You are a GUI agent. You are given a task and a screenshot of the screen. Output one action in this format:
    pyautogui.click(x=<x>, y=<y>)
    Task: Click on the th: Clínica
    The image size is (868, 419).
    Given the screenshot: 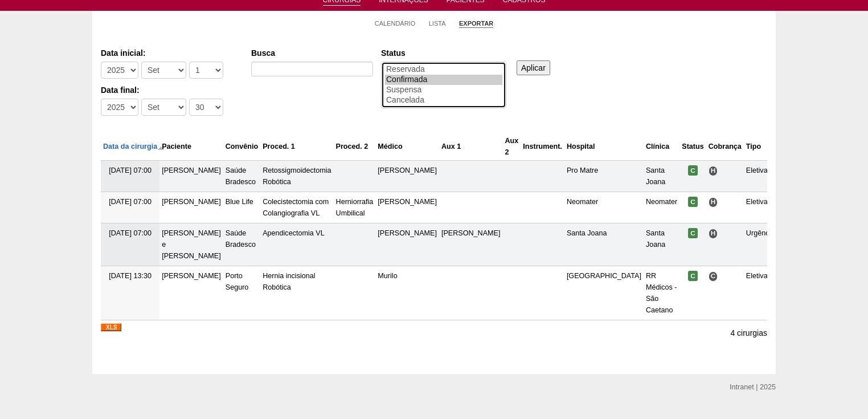 What is the action you would take?
    pyautogui.click(x=662, y=146)
    